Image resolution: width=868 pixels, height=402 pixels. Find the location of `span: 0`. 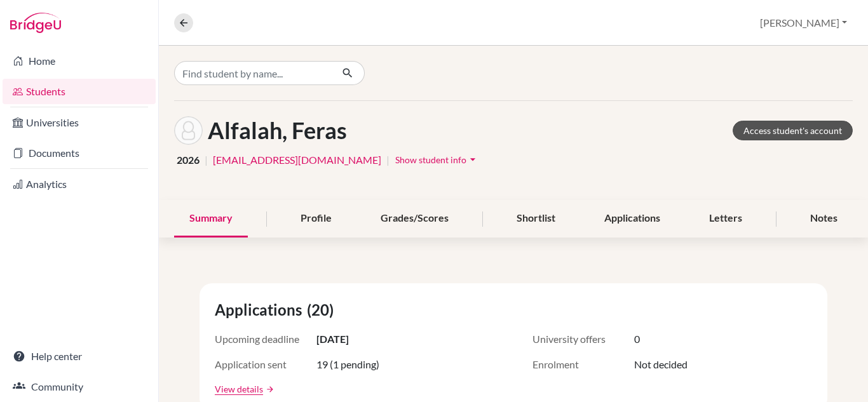

span: 0 is located at coordinates (636, 339).